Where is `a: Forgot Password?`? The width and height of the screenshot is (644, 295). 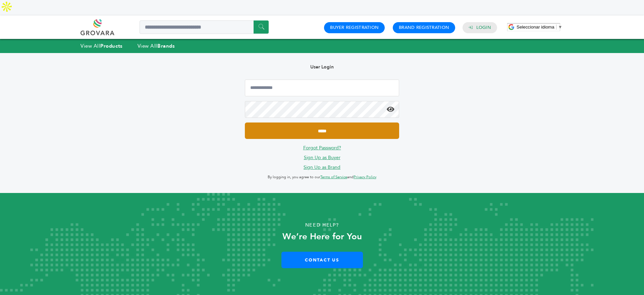
a: Forgot Password? is located at coordinates (322, 148).